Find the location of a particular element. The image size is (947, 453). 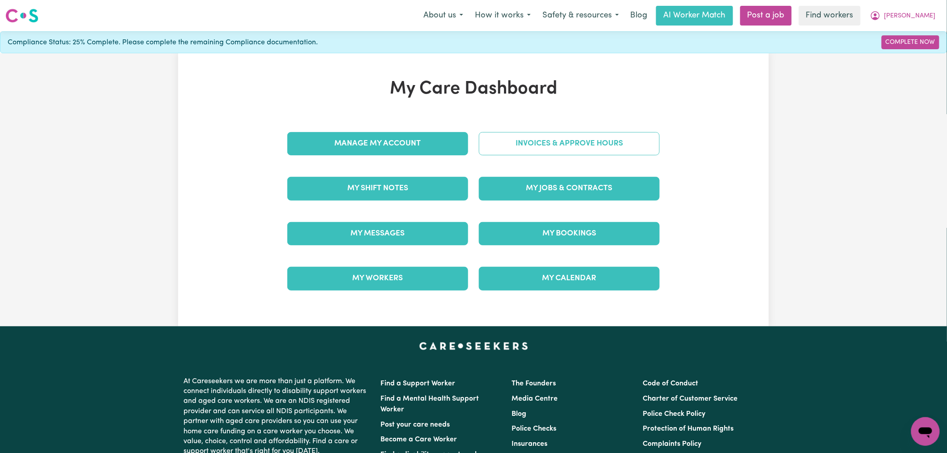

a: My Bookings is located at coordinates (570, 234).